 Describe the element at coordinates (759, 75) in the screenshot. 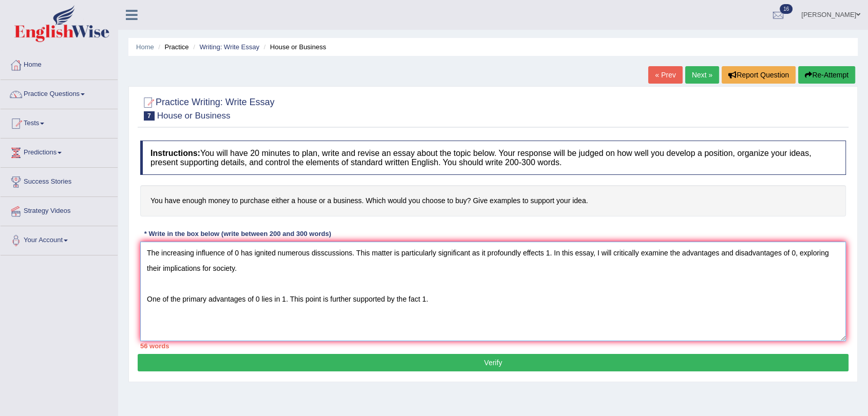

I see `button: Report Question` at that location.